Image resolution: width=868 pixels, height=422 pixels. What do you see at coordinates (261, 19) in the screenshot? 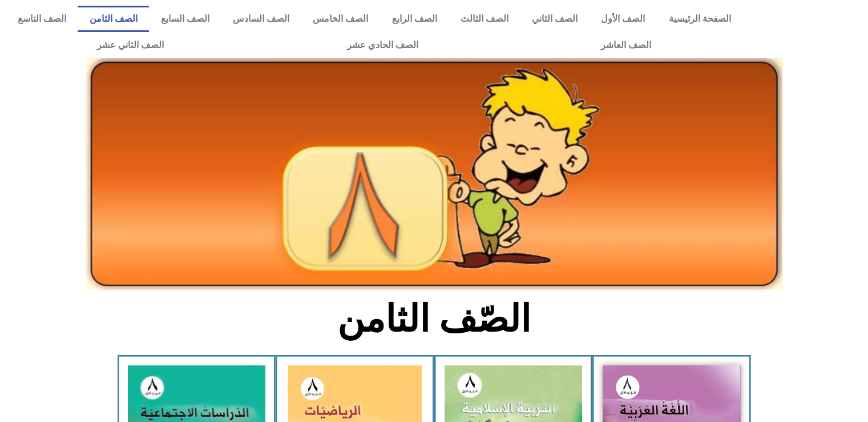
I see `a: الصف السادس` at bounding box center [261, 19].